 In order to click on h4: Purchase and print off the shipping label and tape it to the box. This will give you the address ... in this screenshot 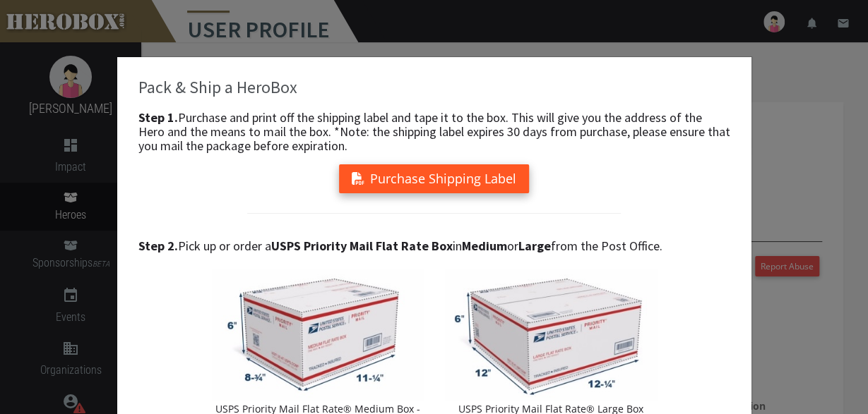, I will do `click(435, 131)`.